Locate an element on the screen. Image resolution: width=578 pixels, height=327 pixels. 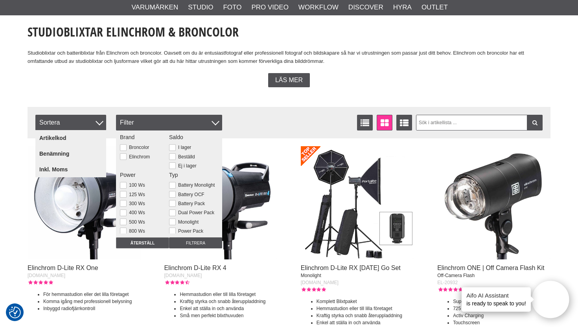
a: Hyra is located at coordinates (402, 7).